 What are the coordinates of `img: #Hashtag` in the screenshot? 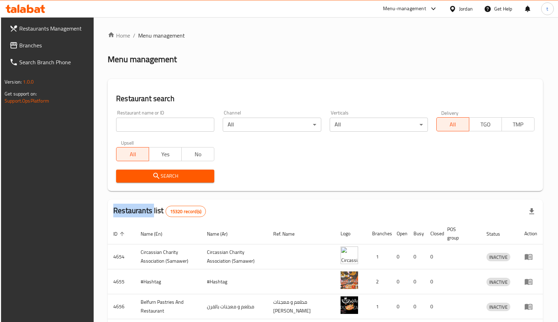 It's located at (349, 280).